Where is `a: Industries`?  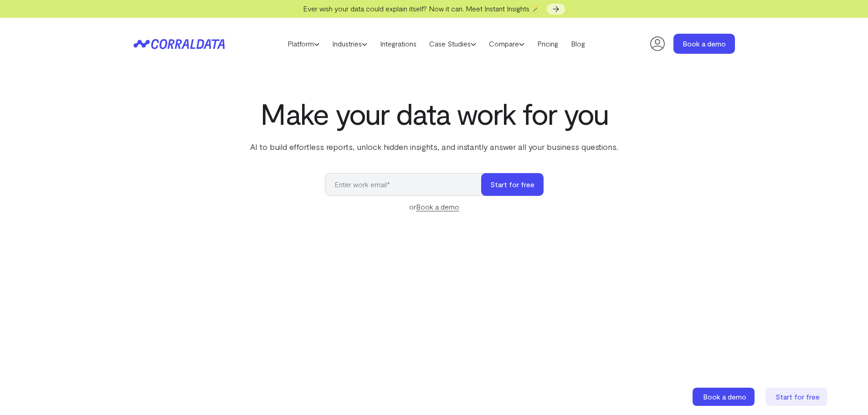 a: Industries is located at coordinates (349, 44).